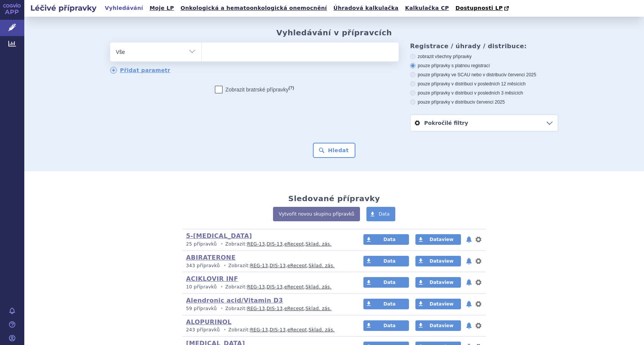 This screenshot has height=345, width=644. Describe the element at coordinates (484, 93) in the screenshot. I see `label: pouze přípravky v distribuci v posledních 3 měsících` at that location.